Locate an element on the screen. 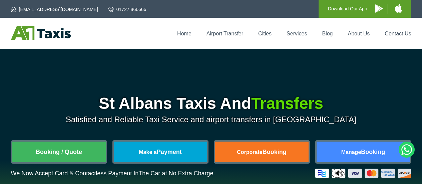 Image resolution: width=422 pixels, height=184 pixels. span: Transfers is located at coordinates (287, 103).